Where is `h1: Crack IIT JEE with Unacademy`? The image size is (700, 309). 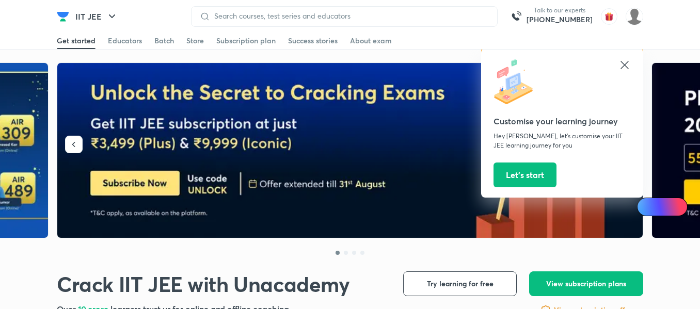
h1: Crack IIT JEE with Unacademy is located at coordinates (203, 284).